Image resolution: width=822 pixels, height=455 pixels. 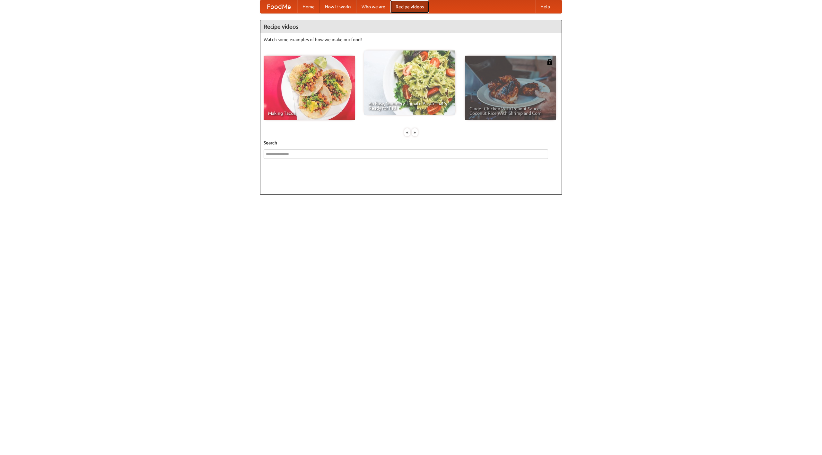 I want to click on h4: Recipe videos, so click(x=411, y=27).